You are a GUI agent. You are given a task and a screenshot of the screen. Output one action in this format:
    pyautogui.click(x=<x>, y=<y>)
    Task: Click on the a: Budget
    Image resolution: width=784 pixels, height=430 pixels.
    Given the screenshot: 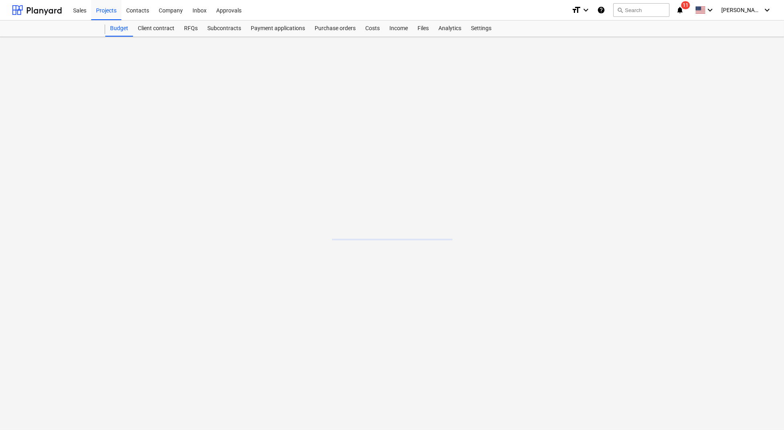 What is the action you would take?
    pyautogui.click(x=119, y=29)
    